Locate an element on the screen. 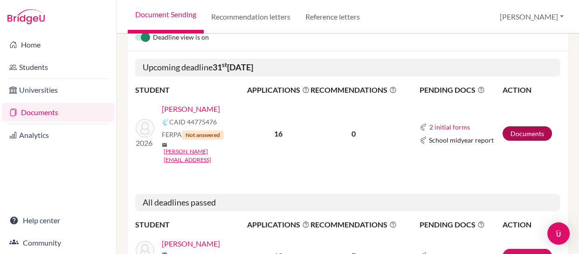 Image resolution: width=579 pixels, height=254 pixels. span: FERPA is located at coordinates (193, 135).